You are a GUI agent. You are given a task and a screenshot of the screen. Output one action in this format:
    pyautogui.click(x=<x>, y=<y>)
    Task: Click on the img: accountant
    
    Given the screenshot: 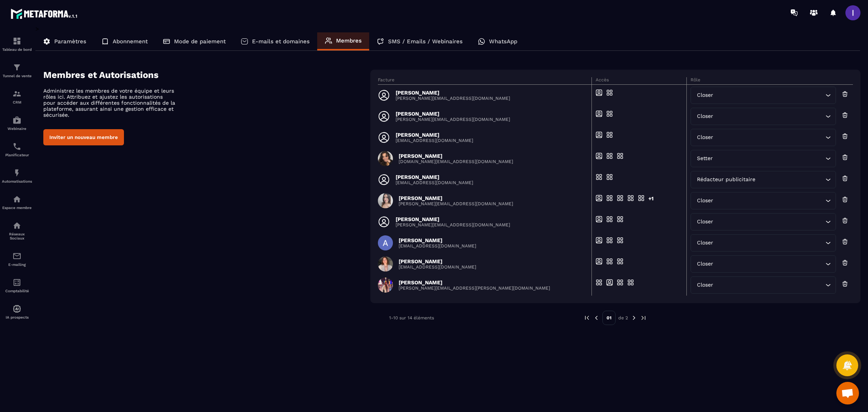 What is the action you would take?
    pyautogui.click(x=17, y=283)
    